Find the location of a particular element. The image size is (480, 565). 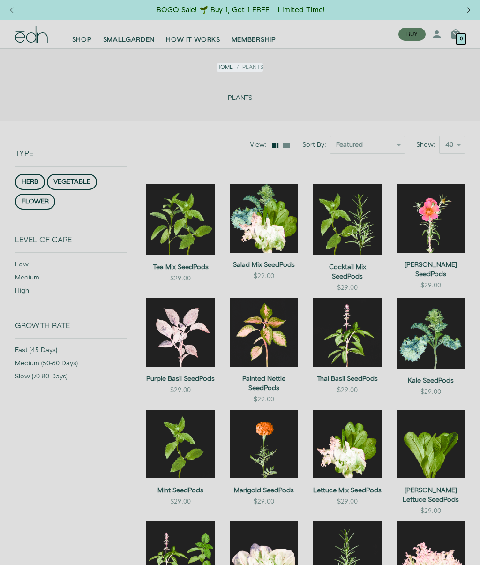

label: Show: is located at coordinates (428, 145).